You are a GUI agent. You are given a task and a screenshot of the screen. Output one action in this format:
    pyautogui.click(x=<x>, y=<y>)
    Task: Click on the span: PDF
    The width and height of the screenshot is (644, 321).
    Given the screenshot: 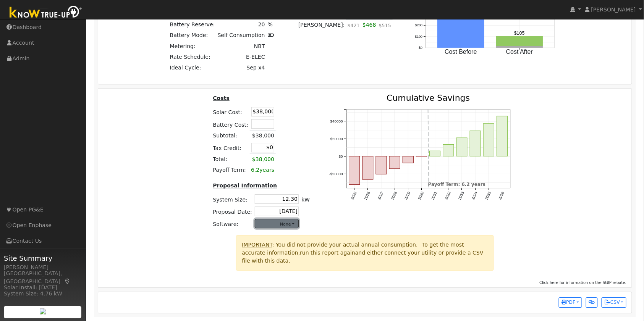 What is the action you would take?
    pyautogui.click(x=568, y=302)
    